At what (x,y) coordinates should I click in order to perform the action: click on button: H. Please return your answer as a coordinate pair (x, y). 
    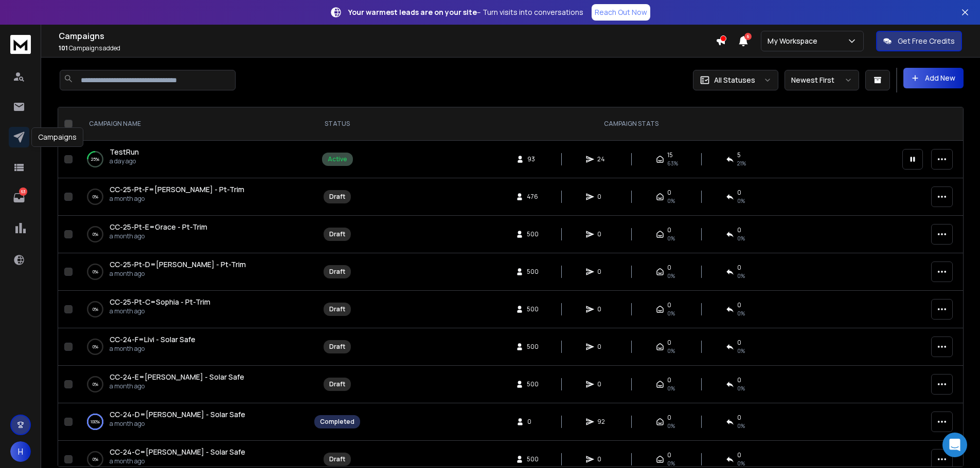
    Looking at the image, I should click on (20, 452).